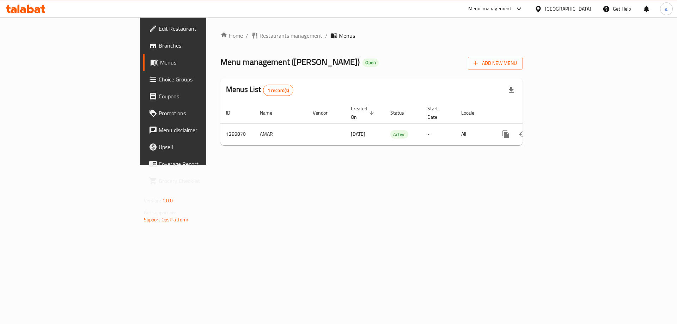 The width and height of the screenshot is (677, 324). Describe the element at coordinates (198, 113) in the screenshot. I see `a: Promotions` at that location.